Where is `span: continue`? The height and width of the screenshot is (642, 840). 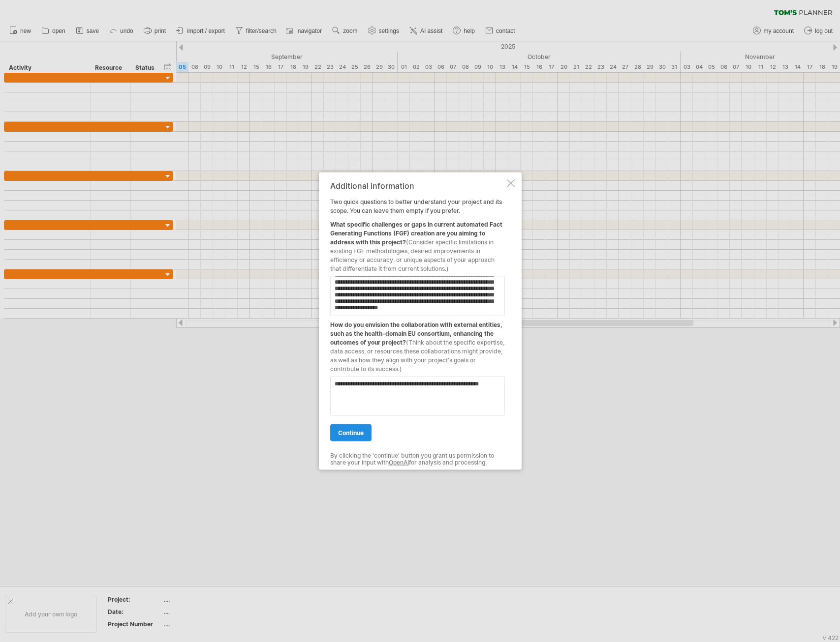
span: continue is located at coordinates (351, 433).